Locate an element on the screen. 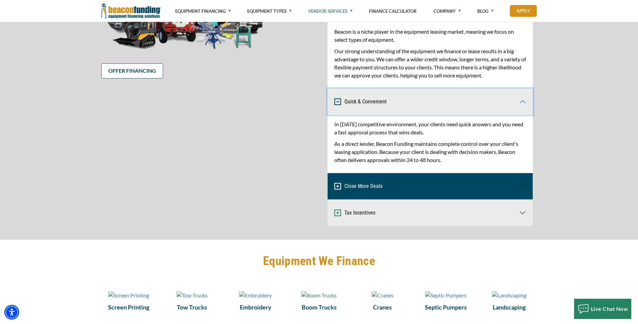  button: Tax Incentives is located at coordinates (430, 213).